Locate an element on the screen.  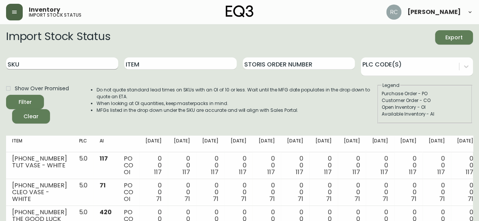
span: 420 is located at coordinates (106, 212).